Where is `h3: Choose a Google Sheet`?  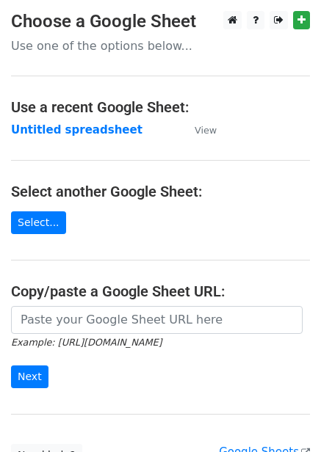
h3: Choose a Google Sheet is located at coordinates (160, 21).